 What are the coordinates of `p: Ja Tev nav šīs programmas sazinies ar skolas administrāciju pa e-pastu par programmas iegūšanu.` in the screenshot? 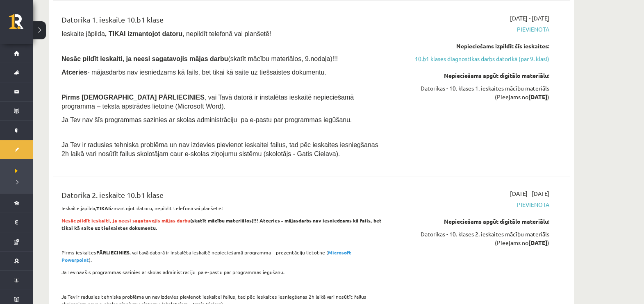 It's located at (222, 272).